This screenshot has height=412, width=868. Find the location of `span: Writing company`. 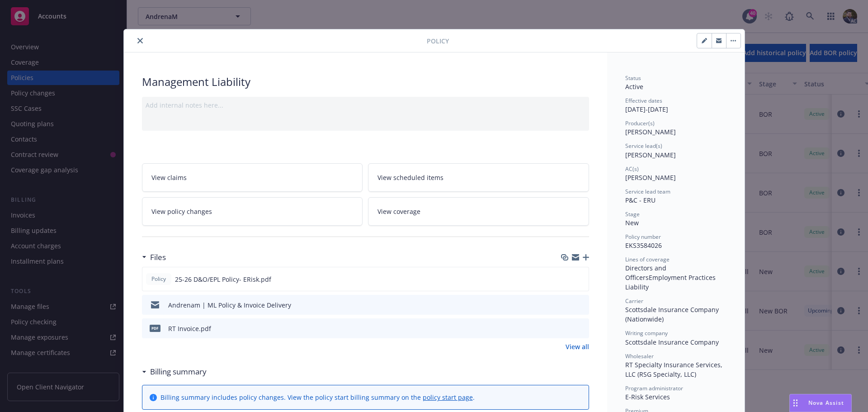

span: Writing company is located at coordinates (647, 333).